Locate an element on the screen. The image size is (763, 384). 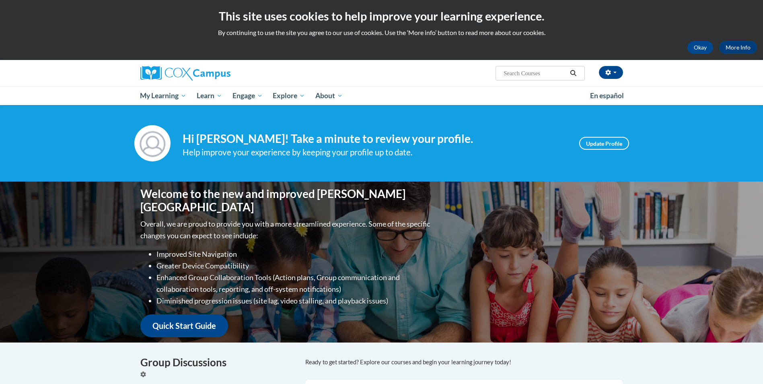
a: Learn is located at coordinates (209, 96).